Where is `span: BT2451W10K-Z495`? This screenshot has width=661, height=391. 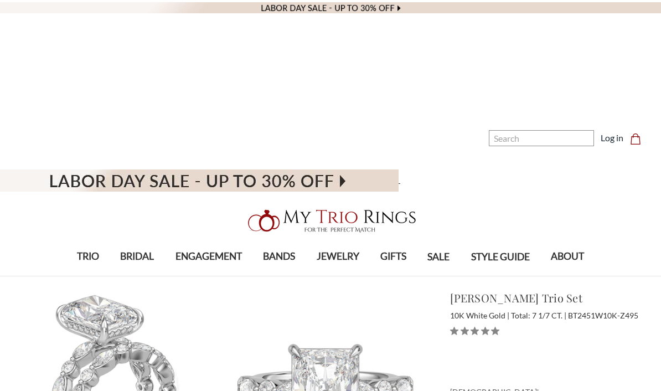
span: BT2451W10K-Z495 is located at coordinates (603, 315).